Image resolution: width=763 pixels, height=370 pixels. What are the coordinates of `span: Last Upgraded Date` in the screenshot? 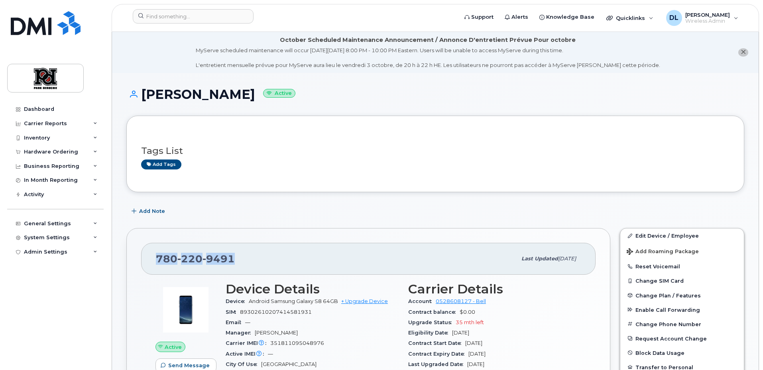 It's located at (438, 364).